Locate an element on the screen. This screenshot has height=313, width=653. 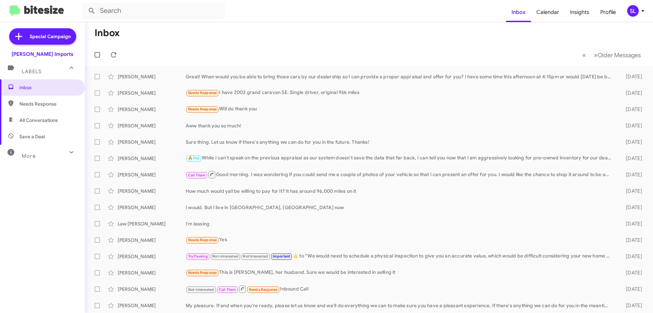
a: Calendar is located at coordinates (548, 12).